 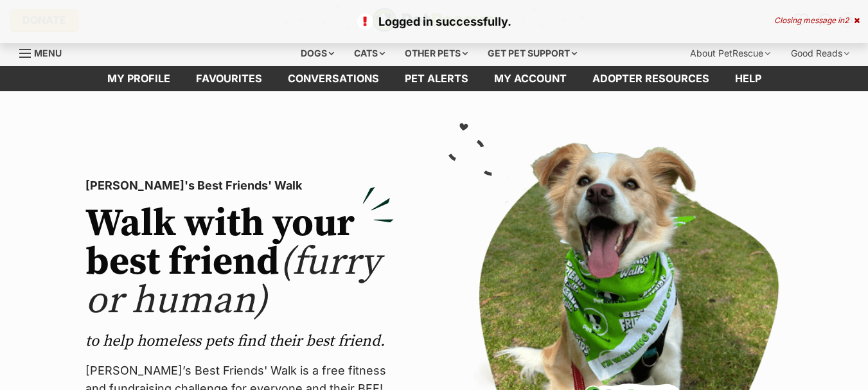 I want to click on div: Cats, so click(x=369, y=53).